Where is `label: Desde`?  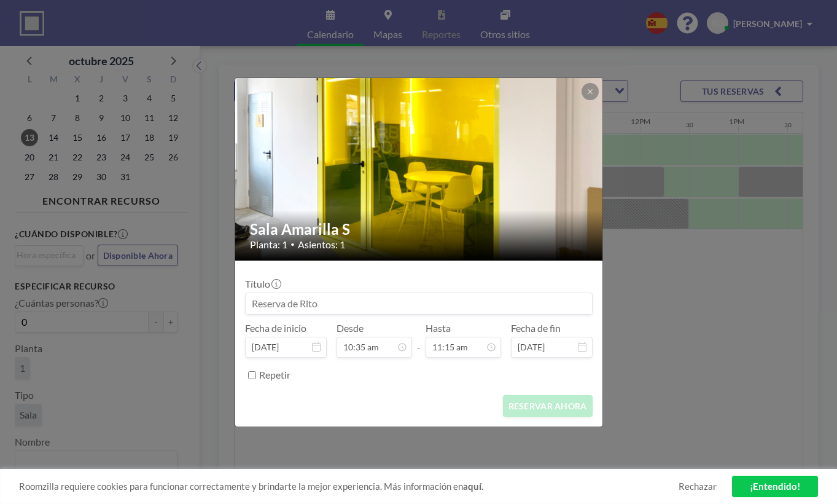
label: Desde is located at coordinates (350, 328).